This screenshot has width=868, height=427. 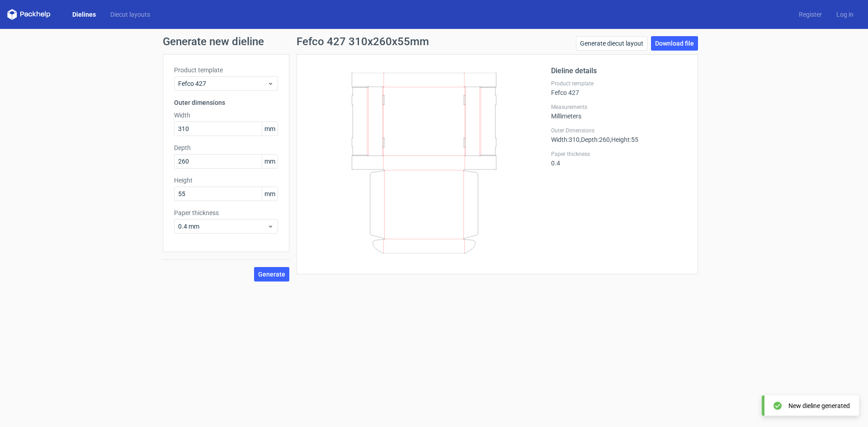 What do you see at coordinates (226, 181) in the screenshot?
I see `label: Height` at bounding box center [226, 181].